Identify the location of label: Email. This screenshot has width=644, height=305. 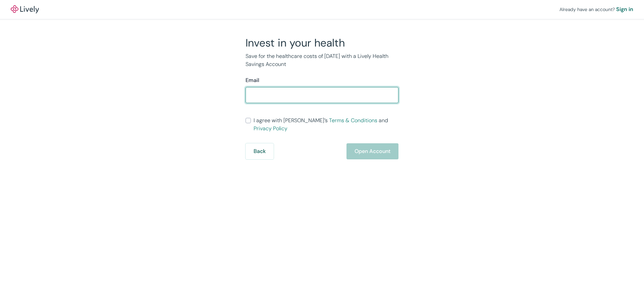
(252, 80).